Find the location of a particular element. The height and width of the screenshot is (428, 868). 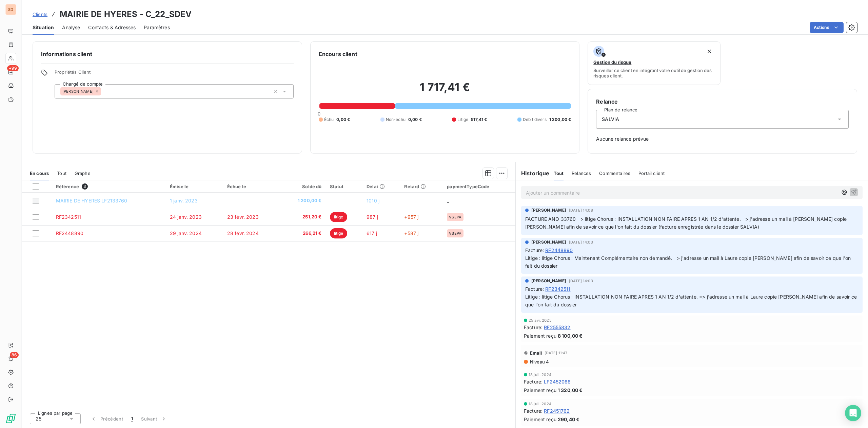

div: Échue le is located at coordinates (251, 186).